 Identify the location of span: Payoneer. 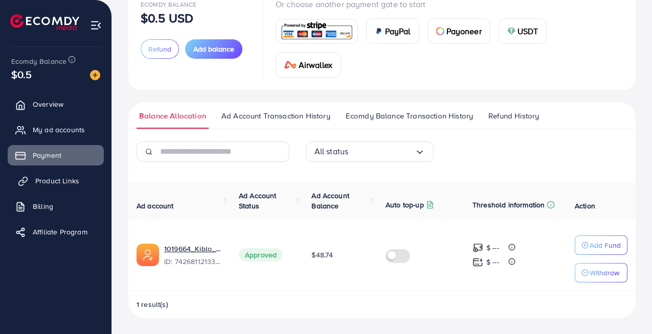
(464, 31).